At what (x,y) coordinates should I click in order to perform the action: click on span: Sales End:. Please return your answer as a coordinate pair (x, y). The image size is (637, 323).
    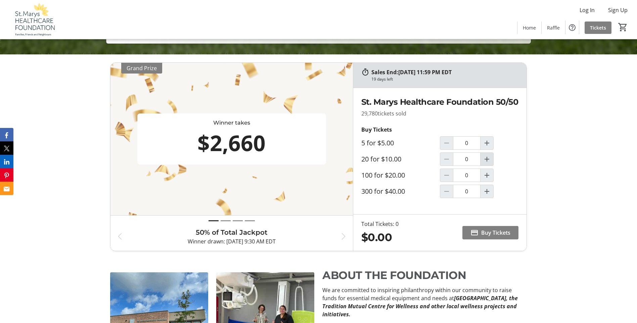
    Looking at the image, I should click on (385, 72).